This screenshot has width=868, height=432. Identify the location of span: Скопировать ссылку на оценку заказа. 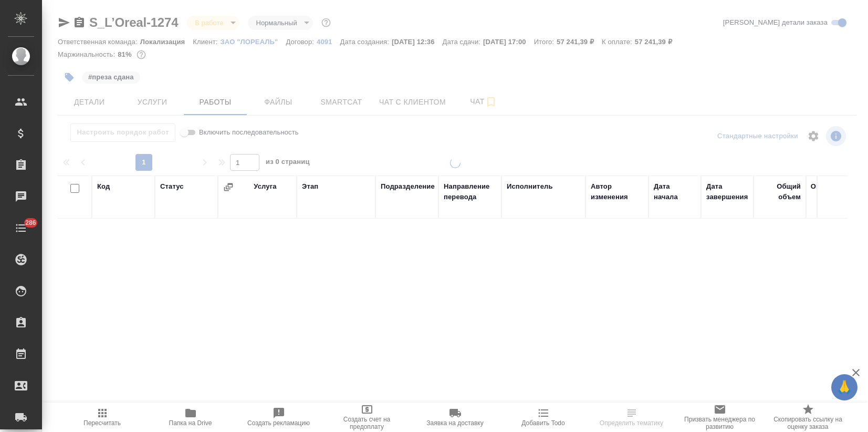
(808, 423).